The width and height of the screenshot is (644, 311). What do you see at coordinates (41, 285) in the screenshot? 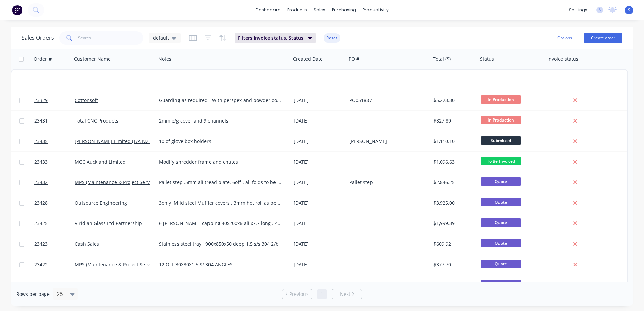
I see `span: 23421` at bounding box center [41, 285].